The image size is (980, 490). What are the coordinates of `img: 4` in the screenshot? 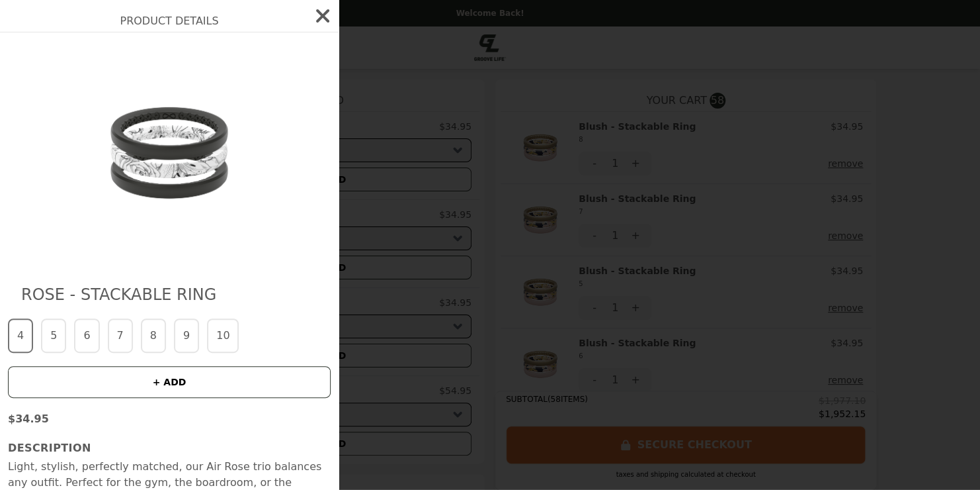 It's located at (169, 152).